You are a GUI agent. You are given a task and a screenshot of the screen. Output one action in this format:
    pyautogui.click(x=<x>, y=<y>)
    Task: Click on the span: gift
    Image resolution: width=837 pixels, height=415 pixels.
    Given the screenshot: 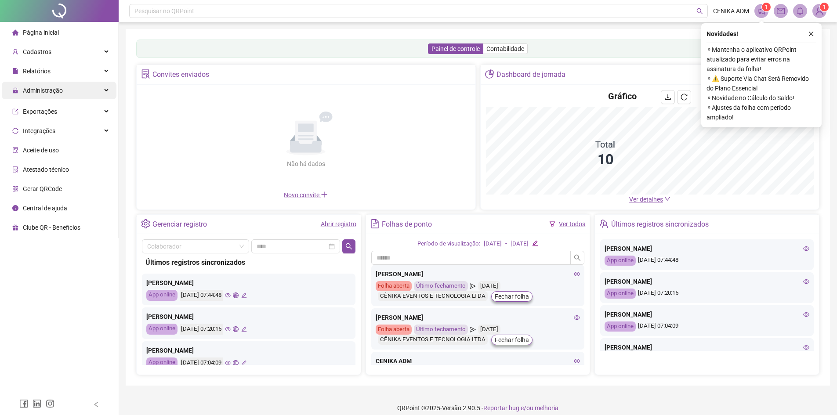 What is the action you would take?
    pyautogui.click(x=15, y=228)
    